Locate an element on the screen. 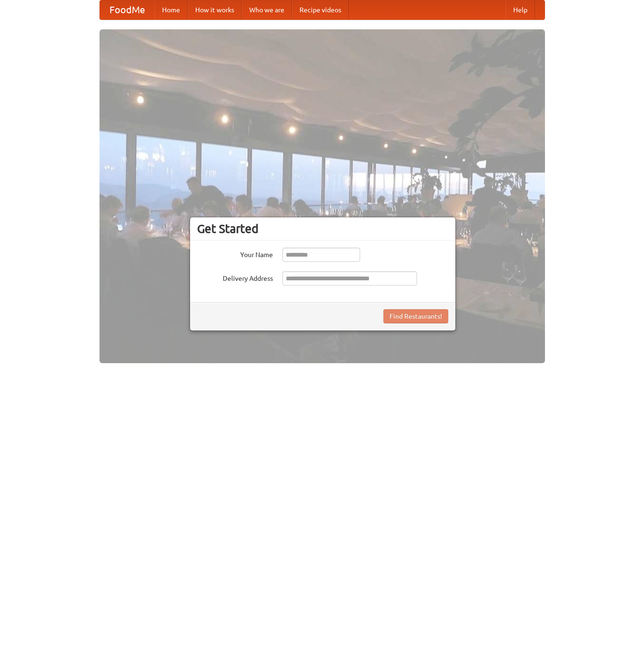 This screenshot has height=670, width=644. a: Help is located at coordinates (520, 10).